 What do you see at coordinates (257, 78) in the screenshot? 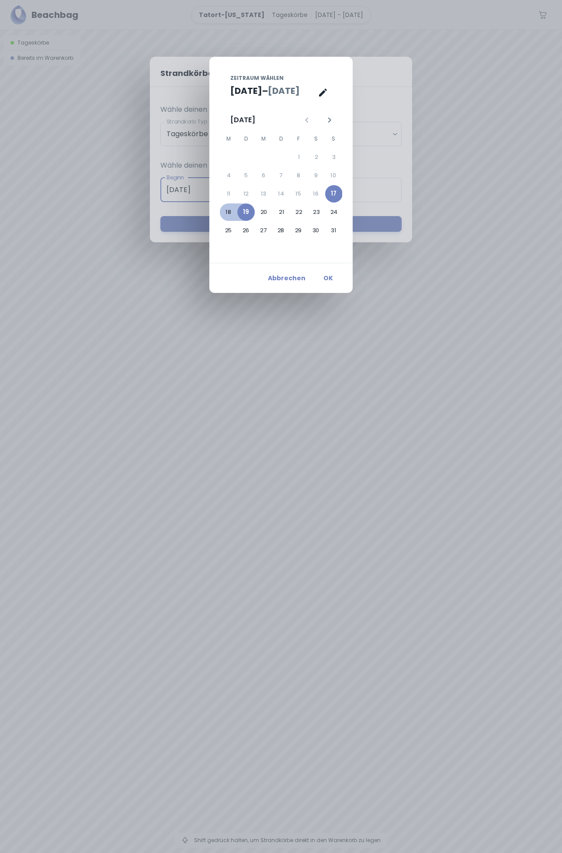
I see `span: Zeitraum wählen` at bounding box center [257, 78].